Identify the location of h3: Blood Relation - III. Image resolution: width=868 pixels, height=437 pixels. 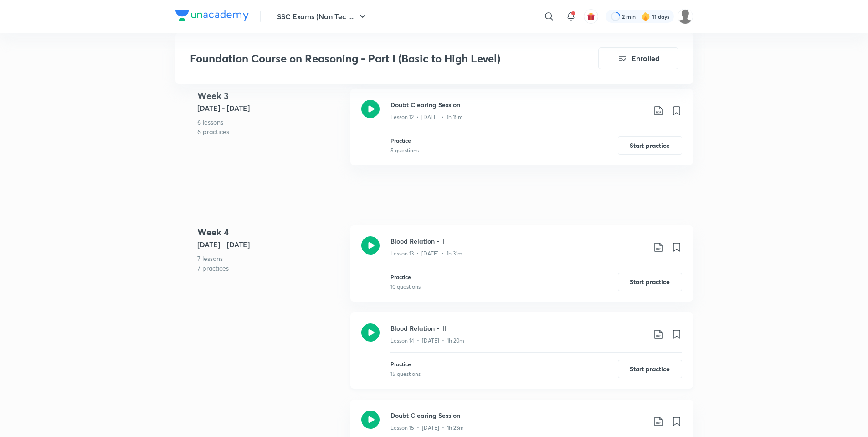
(518, 328).